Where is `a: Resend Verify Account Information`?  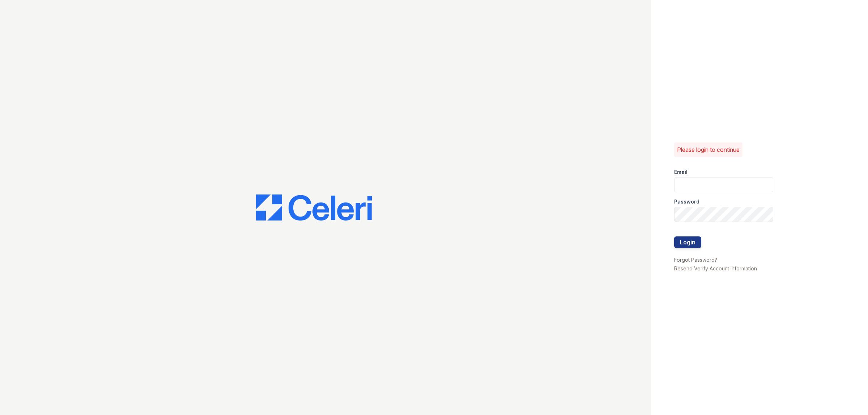
a: Resend Verify Account Information is located at coordinates (716, 268).